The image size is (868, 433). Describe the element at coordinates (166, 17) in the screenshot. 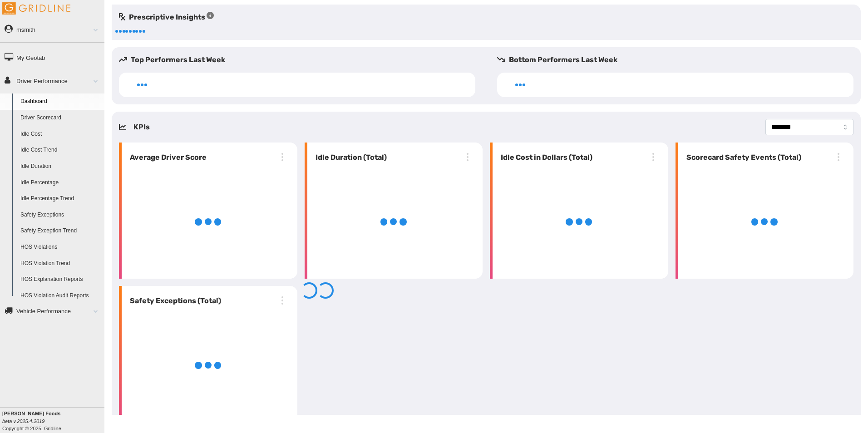

I see `h5: Prescriptive Insights` at that location.